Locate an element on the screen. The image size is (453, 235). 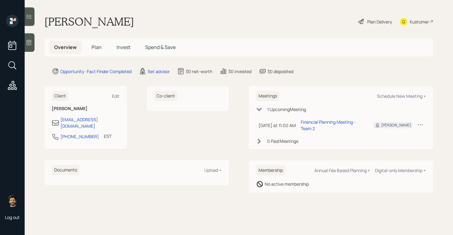
div: Financial Planning Meeting - Team 2 is located at coordinates (332, 125).